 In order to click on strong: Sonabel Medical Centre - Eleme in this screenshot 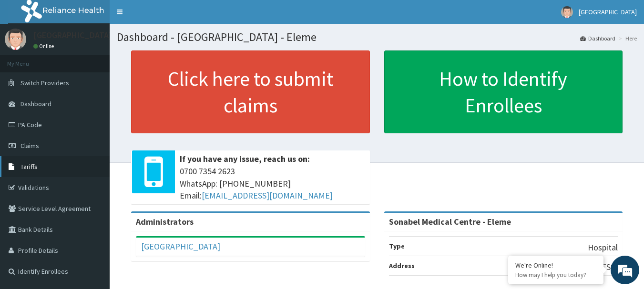, I will do `click(450, 221)`.